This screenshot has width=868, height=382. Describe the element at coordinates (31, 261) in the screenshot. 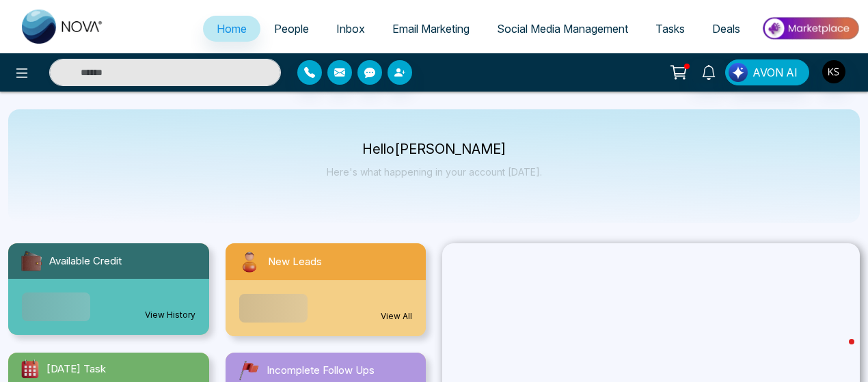

I see `img: availableCredit.svg` at that location.